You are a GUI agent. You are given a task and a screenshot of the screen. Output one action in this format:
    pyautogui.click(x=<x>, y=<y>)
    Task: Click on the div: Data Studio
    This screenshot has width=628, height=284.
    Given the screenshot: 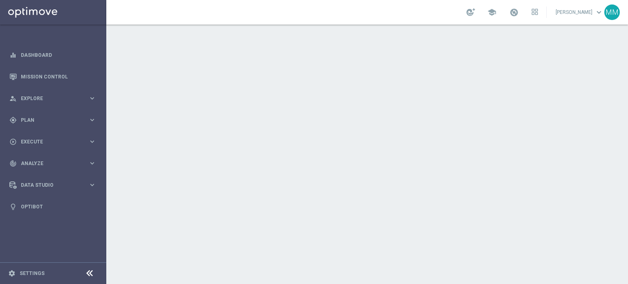 What is the action you would take?
    pyautogui.click(x=49, y=185)
    